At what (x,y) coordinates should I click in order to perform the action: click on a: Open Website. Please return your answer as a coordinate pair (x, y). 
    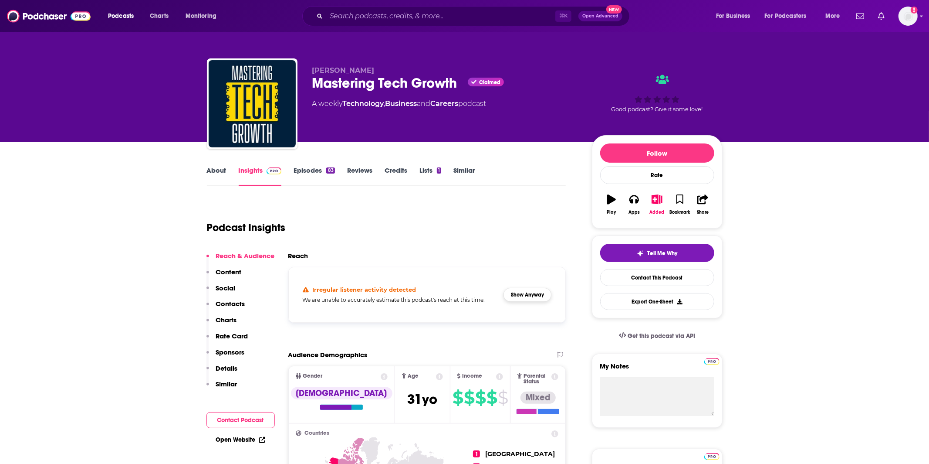
    Looking at the image, I should click on (241, 439).